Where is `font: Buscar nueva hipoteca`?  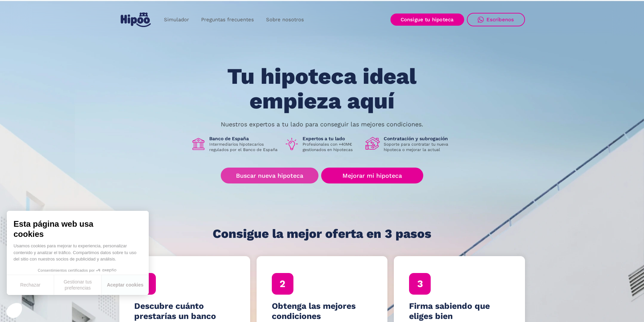
font: Buscar nueva hipoteca is located at coordinates (270, 175).